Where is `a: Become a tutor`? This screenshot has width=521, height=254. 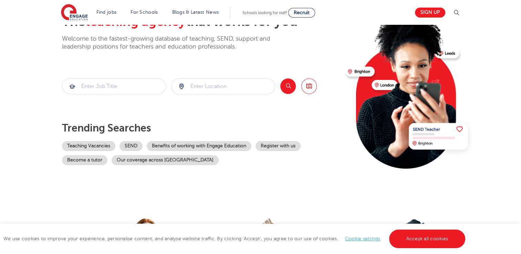
a: Become a tutor is located at coordinates (85, 160).